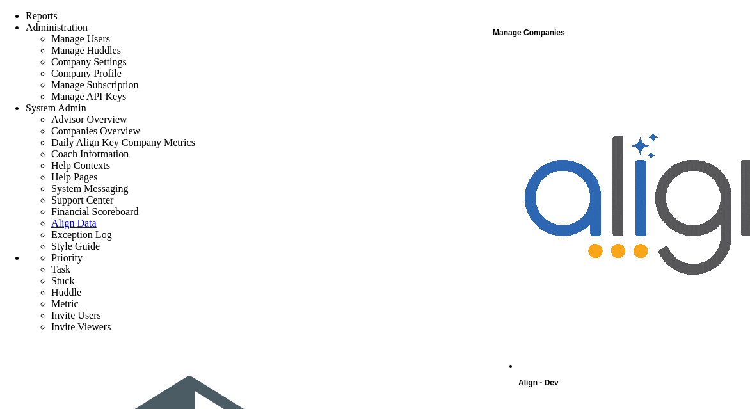 The height and width of the screenshot is (409, 750). What do you see at coordinates (89, 119) in the screenshot?
I see `span: Advisor Overview` at bounding box center [89, 119].